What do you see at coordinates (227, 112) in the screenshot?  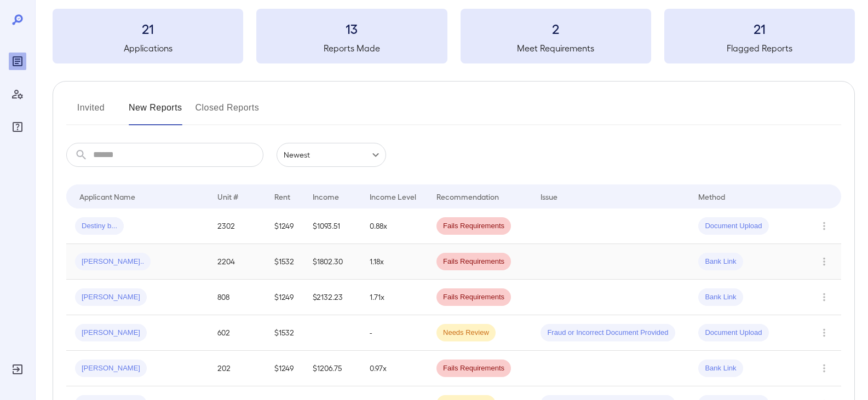 I see `button: Closed Reports` at bounding box center [227, 112].